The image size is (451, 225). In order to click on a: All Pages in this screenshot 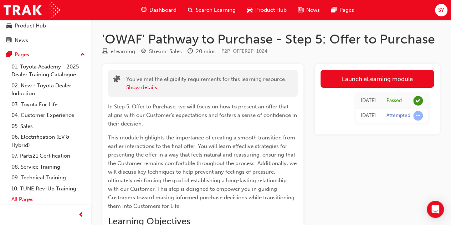, I will do `click(48, 200)`.